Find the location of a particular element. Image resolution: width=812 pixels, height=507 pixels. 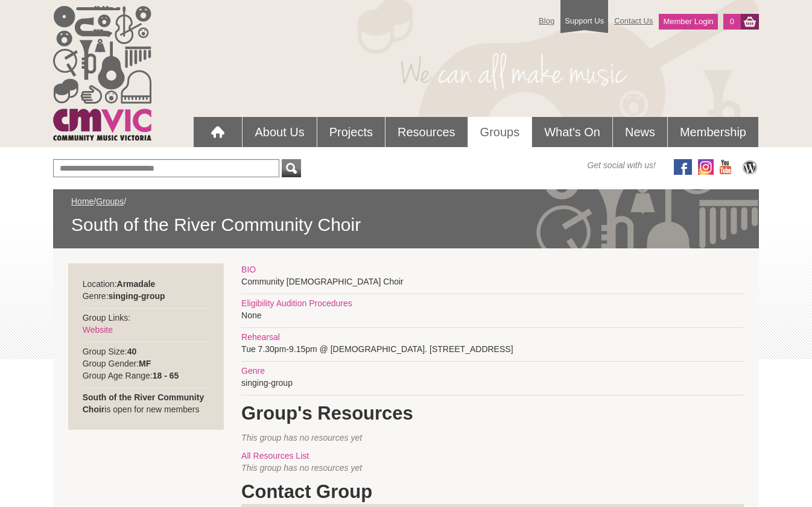

a: Member Login is located at coordinates (688, 22).